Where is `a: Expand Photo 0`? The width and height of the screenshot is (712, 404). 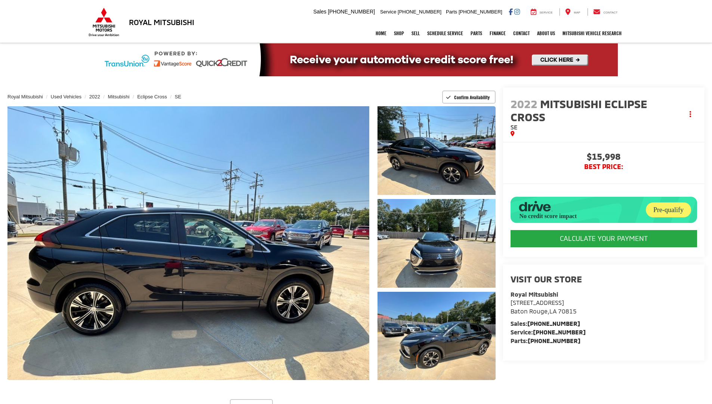
a: Expand Photo 0 is located at coordinates (188, 243).